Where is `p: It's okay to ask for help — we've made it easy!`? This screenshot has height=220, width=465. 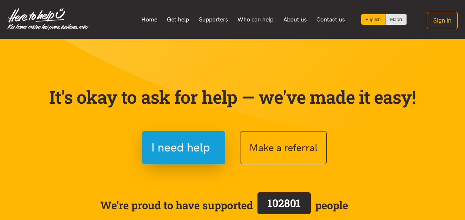
p: It's okay to ask for help — we've made it easy! is located at coordinates (233, 97).